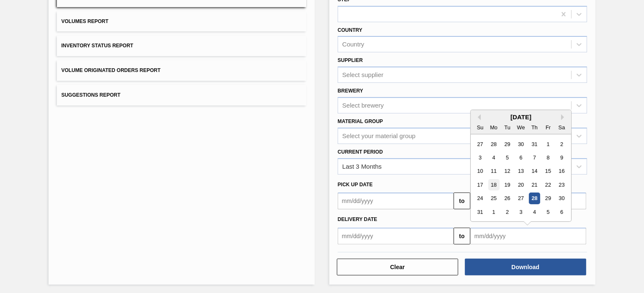  What do you see at coordinates (548, 127) in the screenshot?
I see `div: Fr` at bounding box center [548, 127].